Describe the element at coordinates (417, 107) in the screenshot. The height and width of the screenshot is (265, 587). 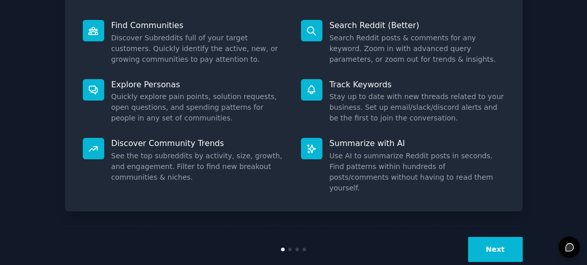
I see `dd: Stay up to date with new threads related to your business. Set up email/slack/discord alerts and ...` at that location.